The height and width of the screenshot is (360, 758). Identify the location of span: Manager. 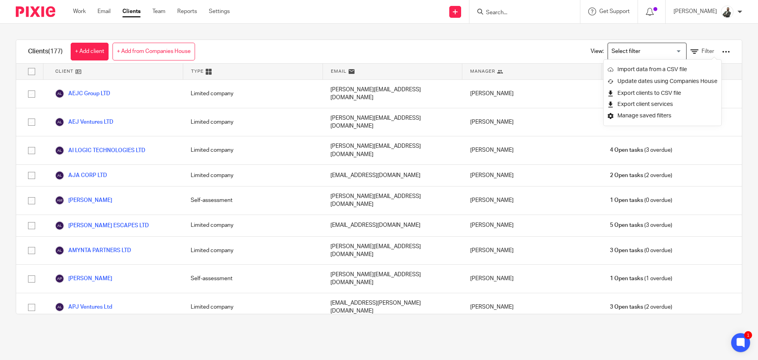
(482, 71).